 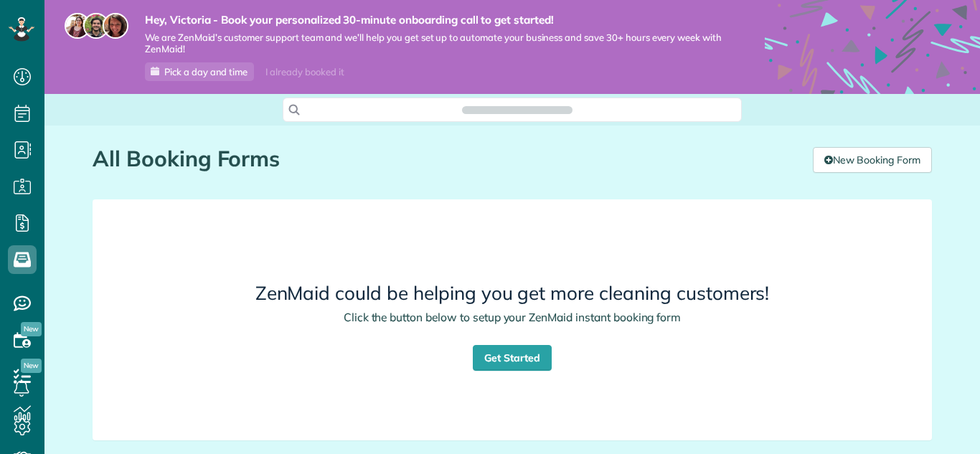 I want to click on a: Get Started, so click(x=513, y=358).